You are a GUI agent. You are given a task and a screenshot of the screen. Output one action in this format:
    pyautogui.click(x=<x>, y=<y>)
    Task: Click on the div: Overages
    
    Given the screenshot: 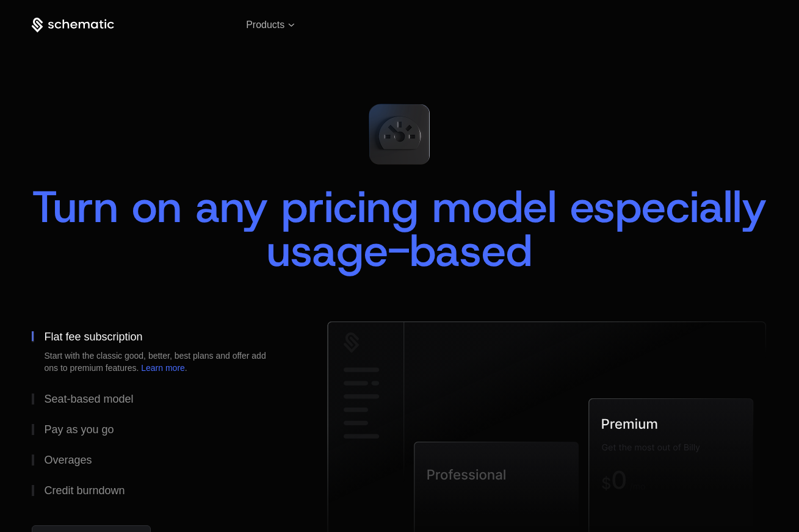 What is the action you would take?
    pyautogui.click(x=68, y=460)
    